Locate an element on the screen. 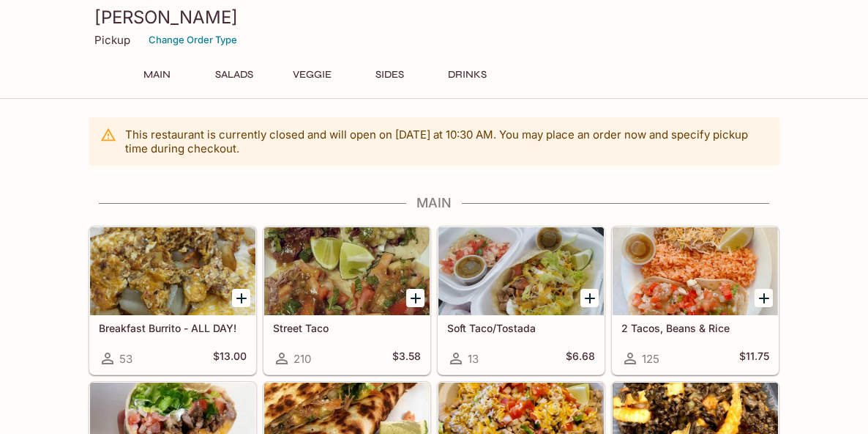 Image resolution: width=868 pixels, height=434 pixels. div: Street Taco is located at coordinates (347, 271).